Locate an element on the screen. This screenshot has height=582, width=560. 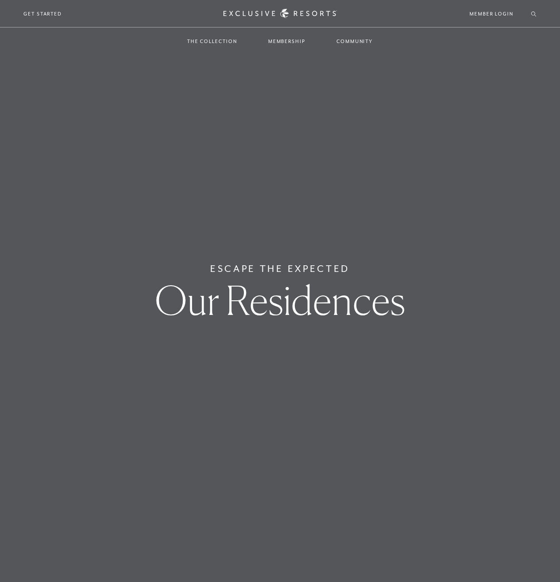
h6: Escape The Expected is located at coordinates (280, 269).